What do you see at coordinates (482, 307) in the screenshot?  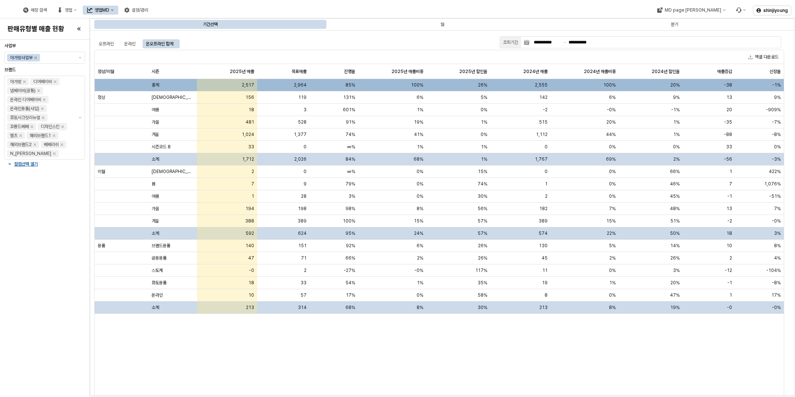 I see `span: 30%` at bounding box center [482, 307].